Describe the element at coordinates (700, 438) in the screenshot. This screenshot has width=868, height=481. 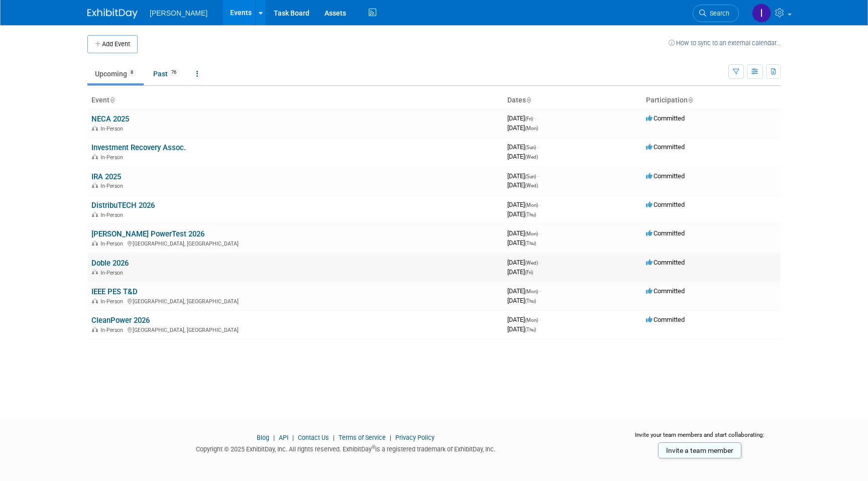
I see `div: Invite your team members and start collaborating:` at that location.